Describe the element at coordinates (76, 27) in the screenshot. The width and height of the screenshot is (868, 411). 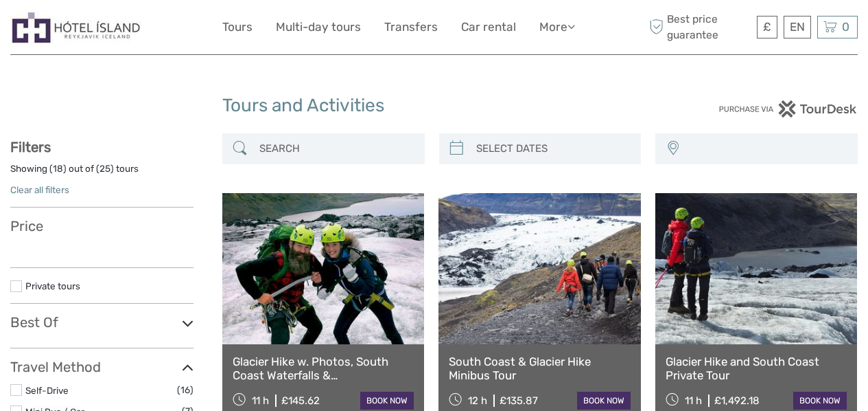
I see `img: Hótel Ísland` at that location.